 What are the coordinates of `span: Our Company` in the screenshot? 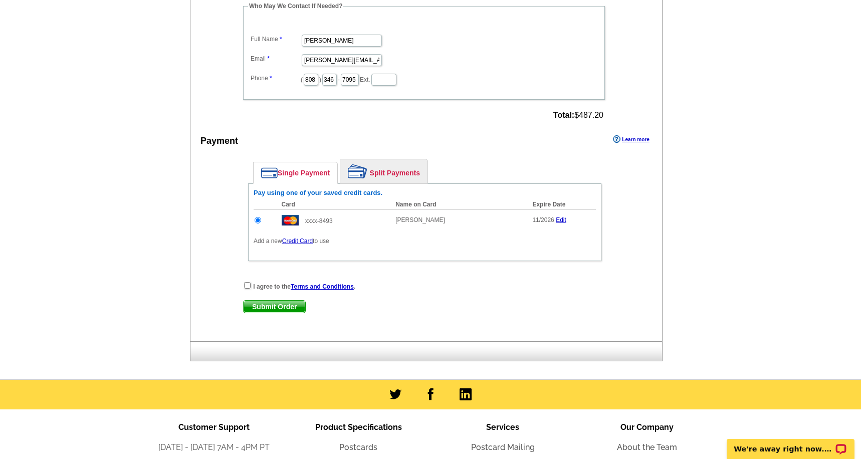 It's located at (647, 427).